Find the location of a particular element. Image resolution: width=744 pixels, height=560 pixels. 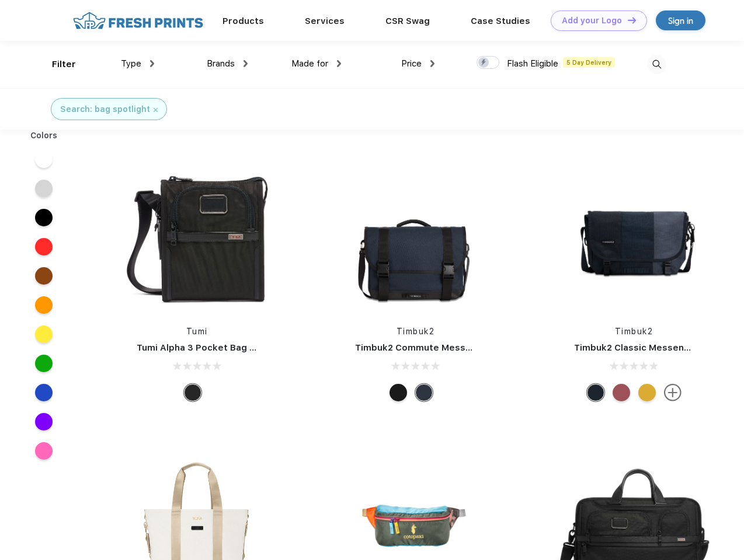

span: Price is located at coordinates (411, 63).